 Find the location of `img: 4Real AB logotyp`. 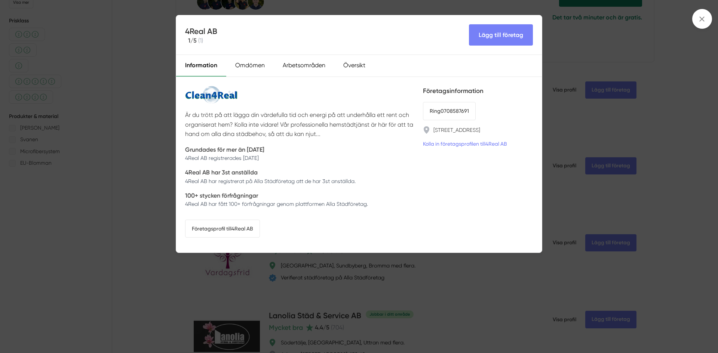

img: 4Real AB logotyp is located at coordinates (211, 95).